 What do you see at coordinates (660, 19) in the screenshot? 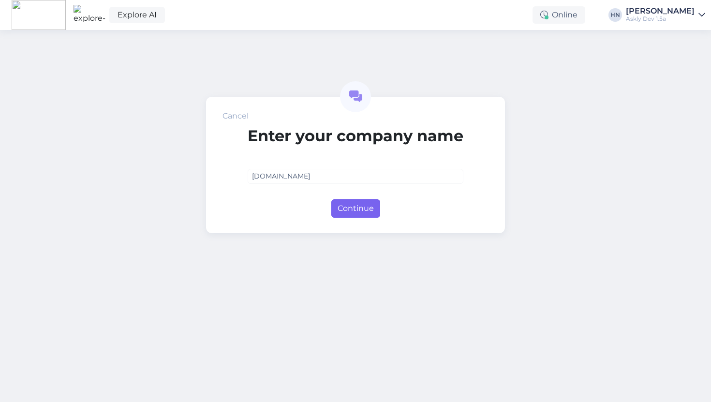
I see `div: Askly Dev 1.5a` at bounding box center [660, 19].